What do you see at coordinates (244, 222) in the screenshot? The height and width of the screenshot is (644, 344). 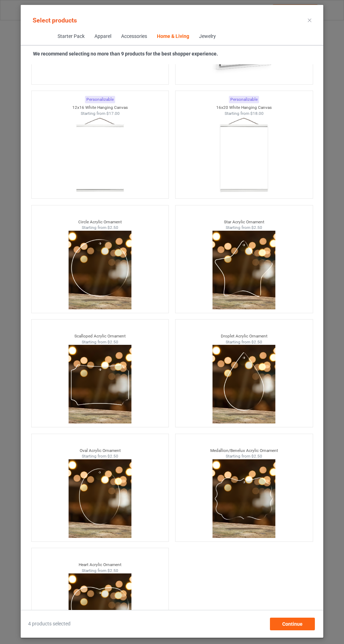 I see `div: Star Acrylic Ornament` at bounding box center [244, 222].